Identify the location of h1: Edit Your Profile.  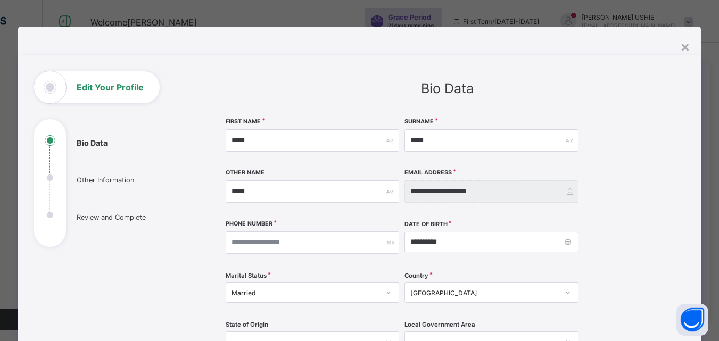
(110, 87).